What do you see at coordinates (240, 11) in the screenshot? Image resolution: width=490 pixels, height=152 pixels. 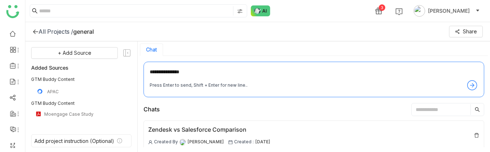 I see `img: search-type.svg` at bounding box center [240, 11].